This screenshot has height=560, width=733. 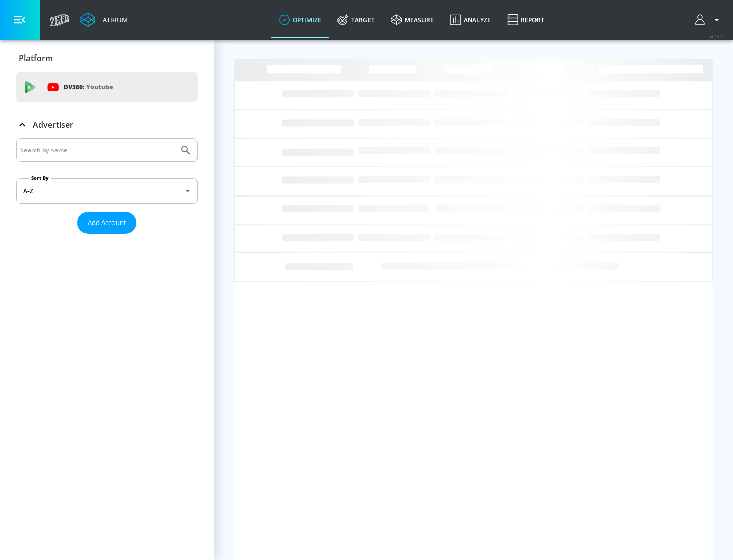 What do you see at coordinates (107, 191) in the screenshot?
I see `div: A-Z` at bounding box center [107, 191].